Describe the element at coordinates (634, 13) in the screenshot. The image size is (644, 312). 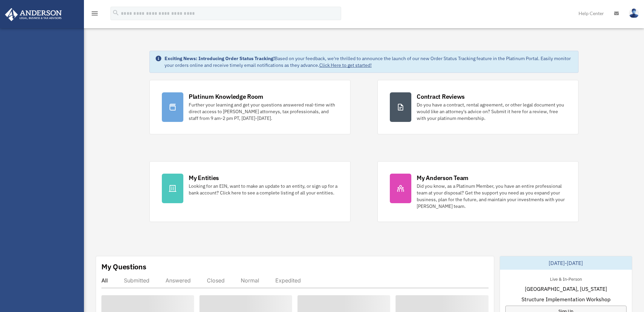
I see `img: User Pic` at that location.